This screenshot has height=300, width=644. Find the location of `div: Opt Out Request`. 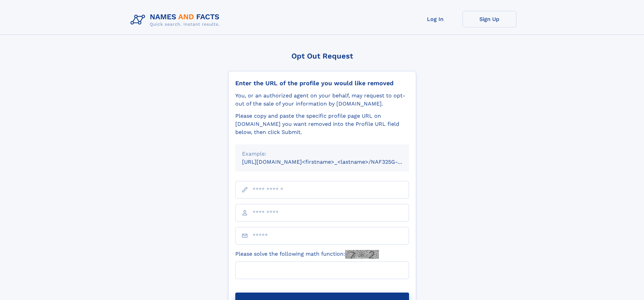

div: Opt Out Request is located at coordinates (322, 56).